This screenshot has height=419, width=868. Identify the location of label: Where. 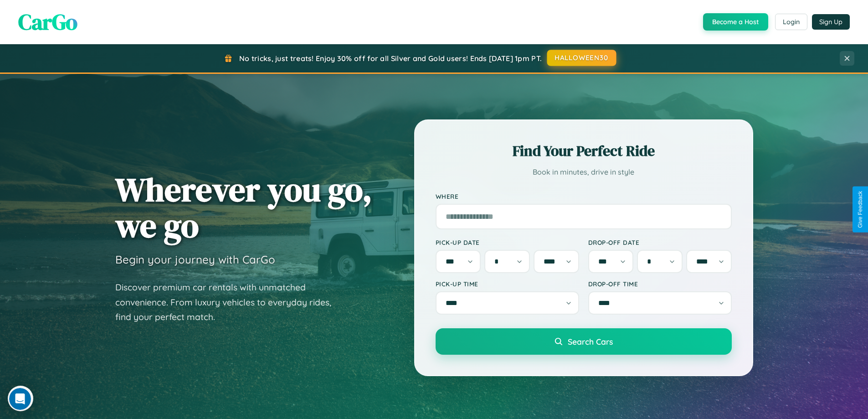
(583, 196).